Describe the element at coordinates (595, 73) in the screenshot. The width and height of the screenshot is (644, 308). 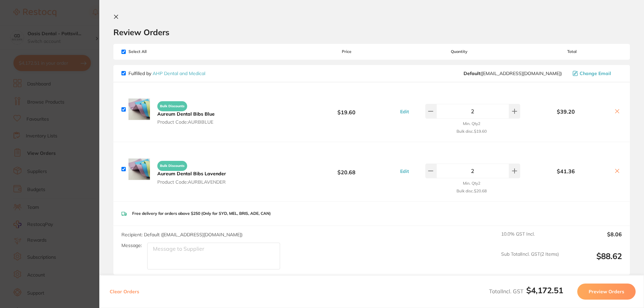
I see `span: Change Email` at that location.